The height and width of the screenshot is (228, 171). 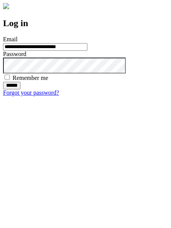 What do you see at coordinates (30, 78) in the screenshot?
I see `label: Remember me` at bounding box center [30, 78].